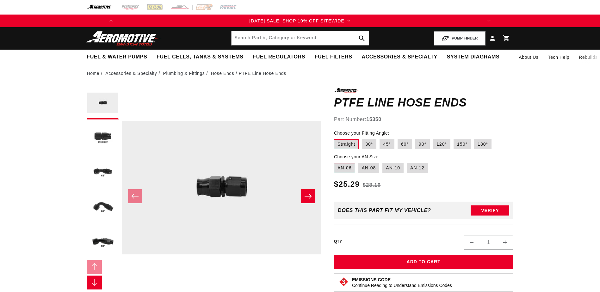 This screenshot has height=292, width=600. I want to click on summary: Tech Help, so click(559, 57).